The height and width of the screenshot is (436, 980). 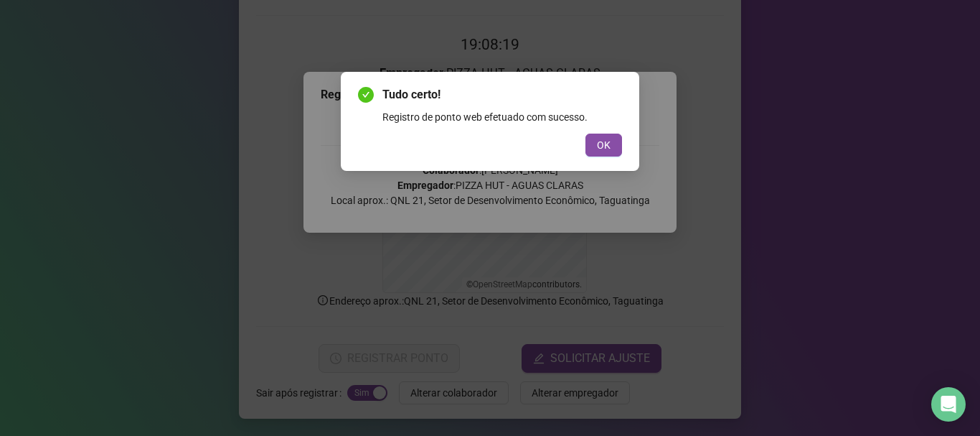 I want to click on span: check-circle, so click(x=366, y=95).